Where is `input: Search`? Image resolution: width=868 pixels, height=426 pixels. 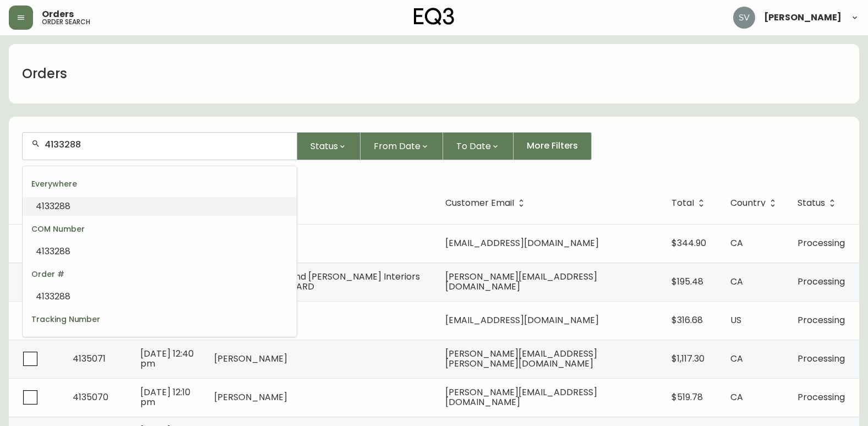
input: Search is located at coordinates (166, 144).